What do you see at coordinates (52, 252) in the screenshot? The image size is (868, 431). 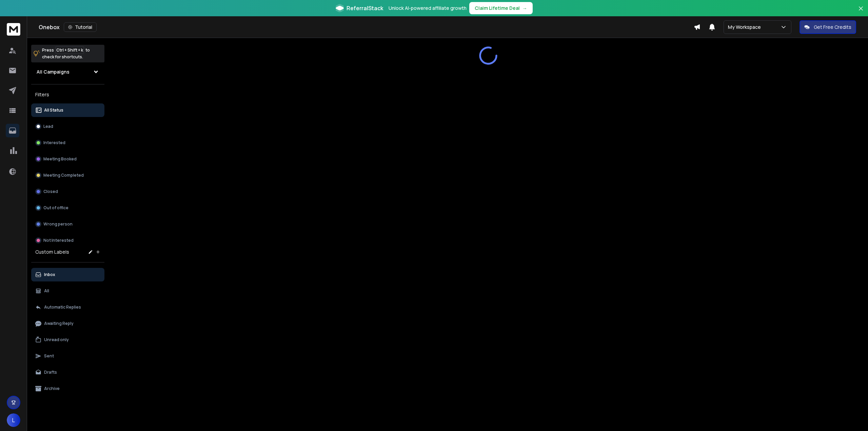 I see `h3: Custom Labels` at bounding box center [52, 252].